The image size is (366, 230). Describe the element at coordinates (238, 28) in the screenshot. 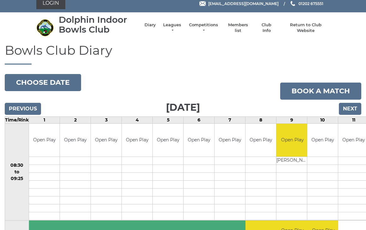

I see `a: Members list` at that location.